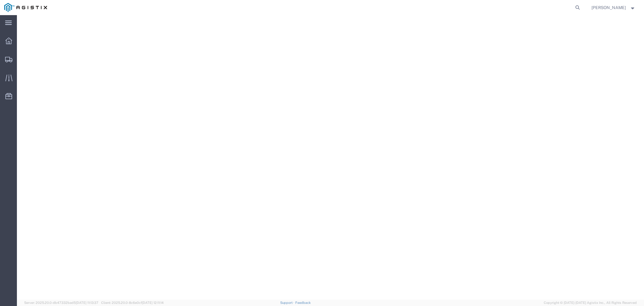  I want to click on a: Support, so click(288, 303).